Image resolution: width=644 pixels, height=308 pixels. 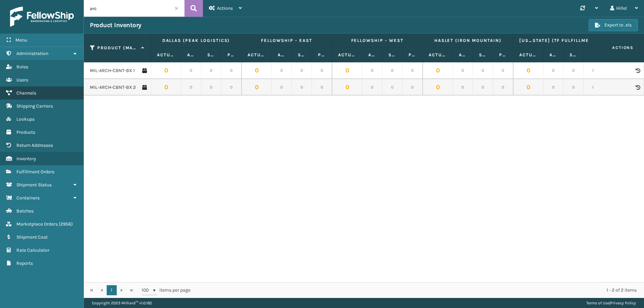 I want to click on span: items per page, so click(x=166, y=290).